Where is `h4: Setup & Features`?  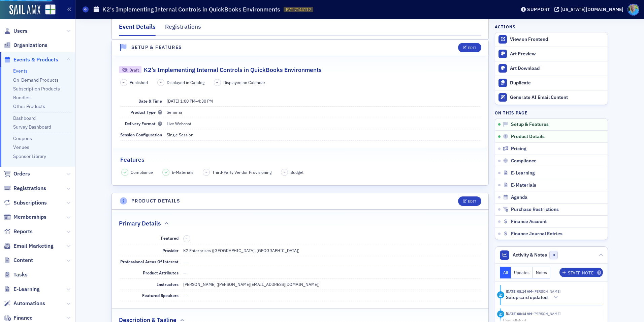 h4: Setup & Features is located at coordinates (157, 47).